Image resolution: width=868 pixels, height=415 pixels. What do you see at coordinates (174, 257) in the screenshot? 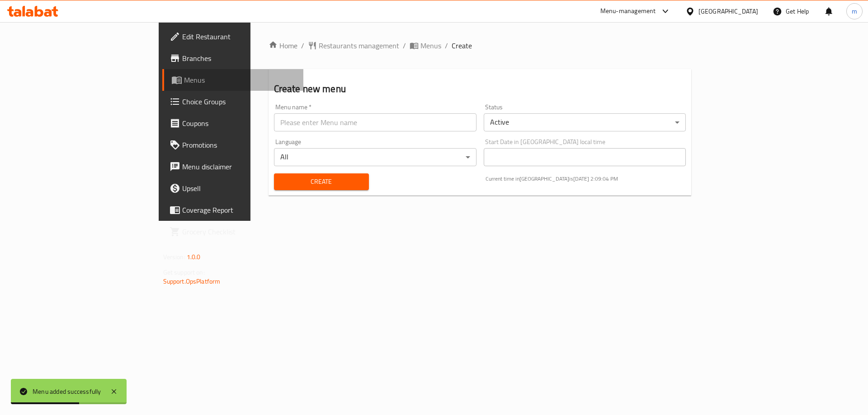
I see `span: Version:` at bounding box center [174, 257].